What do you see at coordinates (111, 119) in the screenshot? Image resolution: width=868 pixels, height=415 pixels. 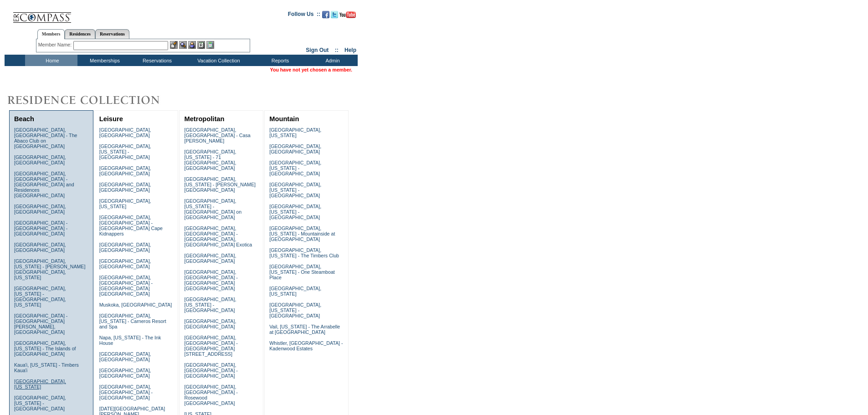 I see `a: Leisure` at bounding box center [111, 119].